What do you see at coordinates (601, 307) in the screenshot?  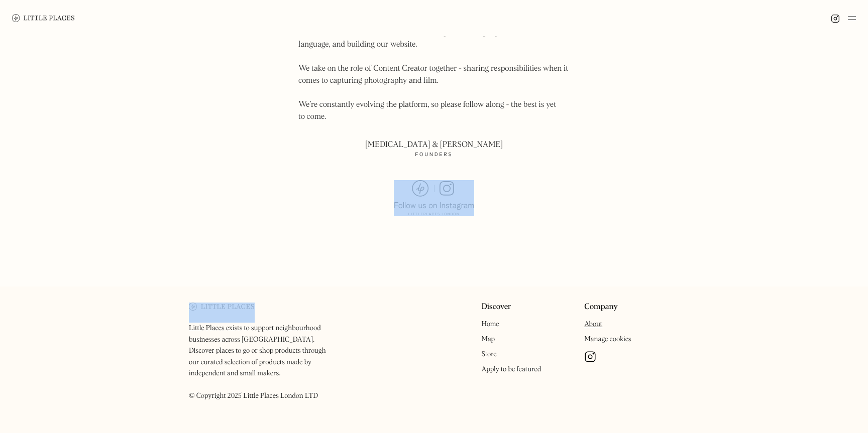 I see `a: Company` at bounding box center [601, 307].